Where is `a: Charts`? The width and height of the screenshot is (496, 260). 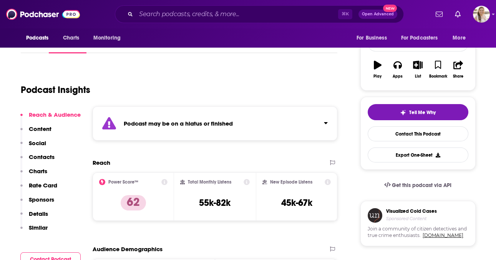
a: Charts is located at coordinates (71, 38).